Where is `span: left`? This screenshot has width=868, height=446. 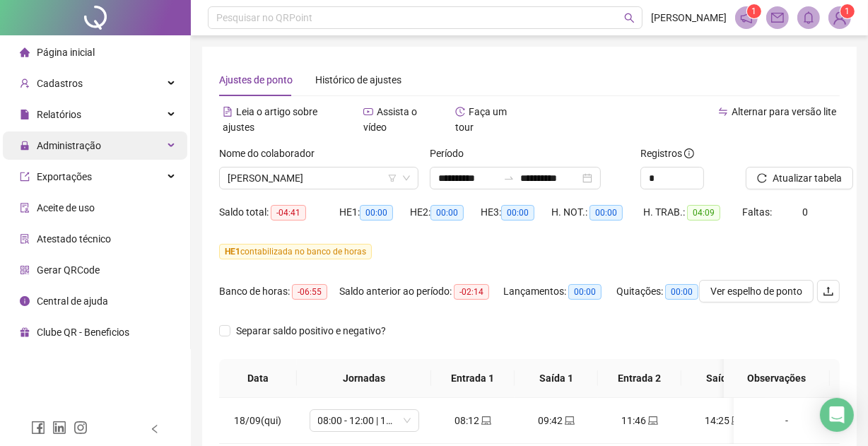 span: left is located at coordinates (154, 430).